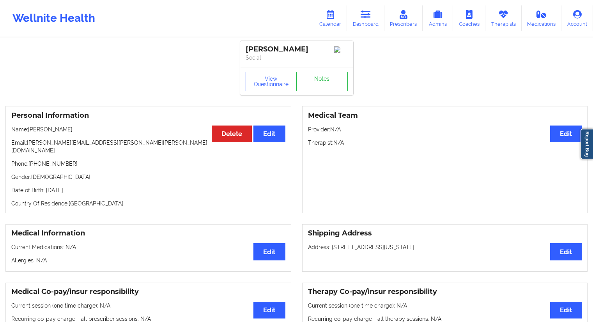  What do you see at coordinates (445, 233) in the screenshot?
I see `h3: Shipping Address` at bounding box center [445, 233].